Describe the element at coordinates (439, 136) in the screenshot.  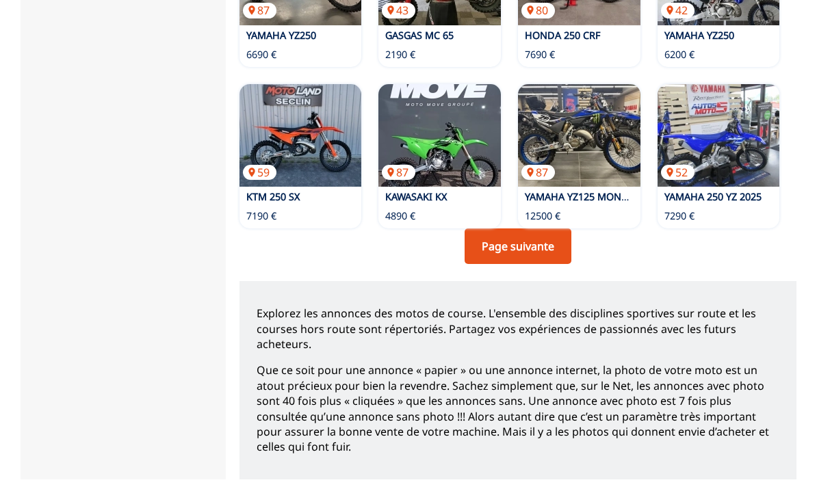
I see `img: KAWASAKI KX` at that location.